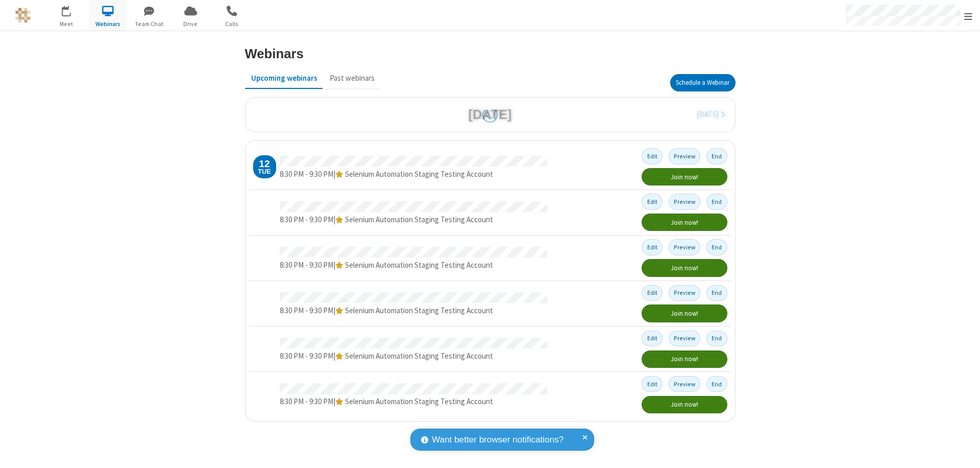 This screenshot has height=468, width=980. I want to click on span: Drive, so click(190, 24).